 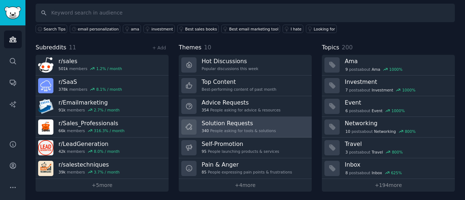 I want to click on a: Inbox8postsaboutInbox625%, so click(x=389, y=169).